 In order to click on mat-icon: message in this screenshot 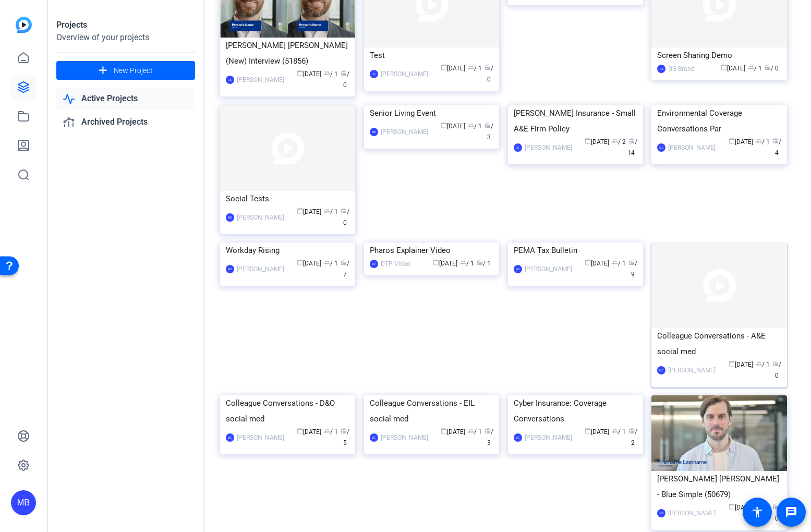, I will do `click(791, 512)`.